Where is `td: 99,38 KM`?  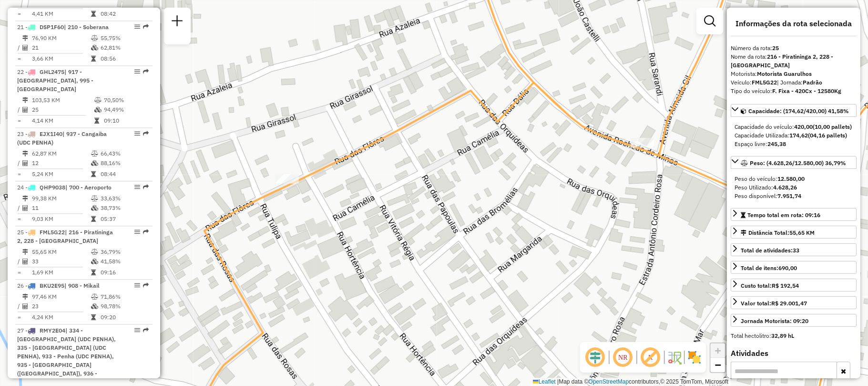 td: 99,38 KM is located at coordinates (61, 199).